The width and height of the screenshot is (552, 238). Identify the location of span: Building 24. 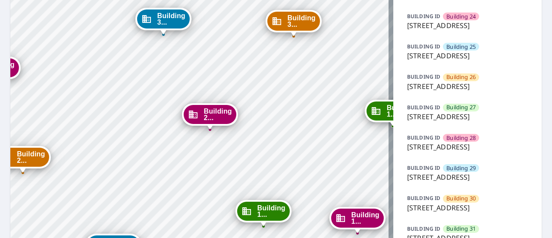
(461, 16).